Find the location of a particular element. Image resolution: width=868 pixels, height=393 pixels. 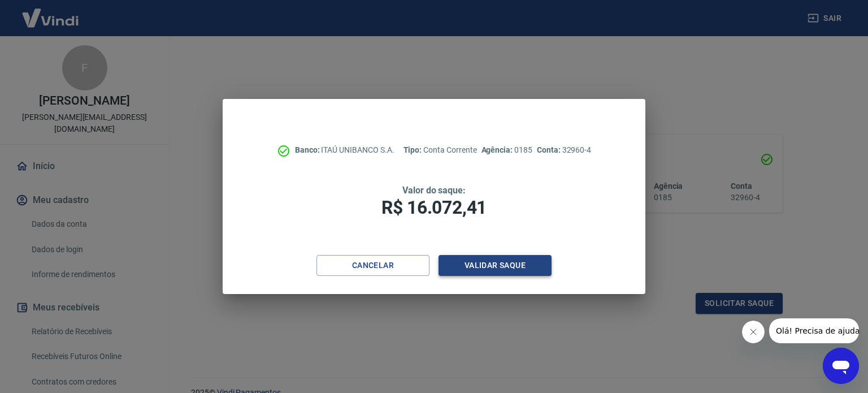

p: 32960-4 is located at coordinates (564, 150).